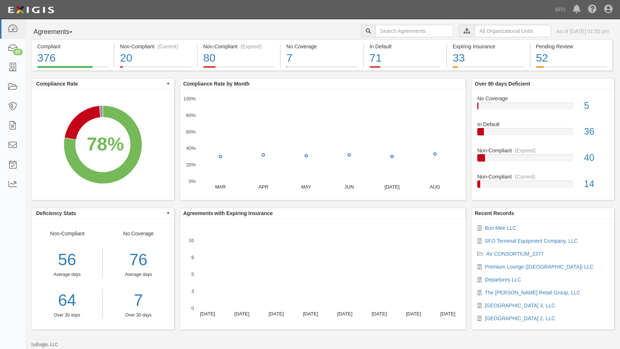 Image resolution: width=620 pixels, height=349 pixels. I want to click on a: No Coverage5, so click(543, 108).